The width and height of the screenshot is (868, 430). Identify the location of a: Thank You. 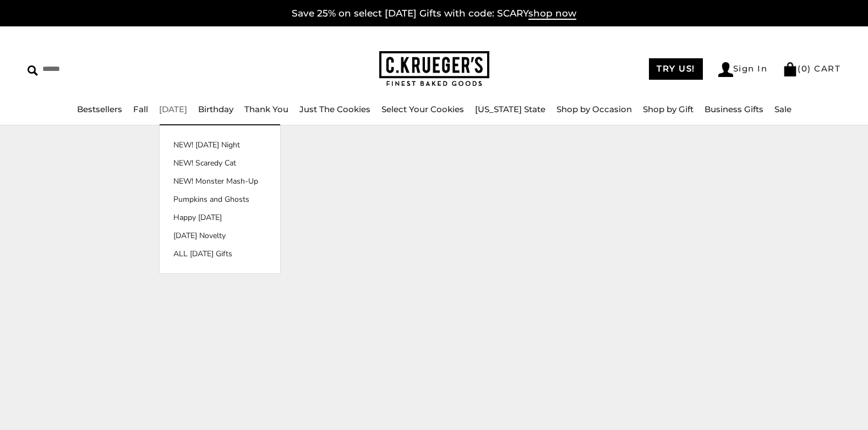
(266, 109).